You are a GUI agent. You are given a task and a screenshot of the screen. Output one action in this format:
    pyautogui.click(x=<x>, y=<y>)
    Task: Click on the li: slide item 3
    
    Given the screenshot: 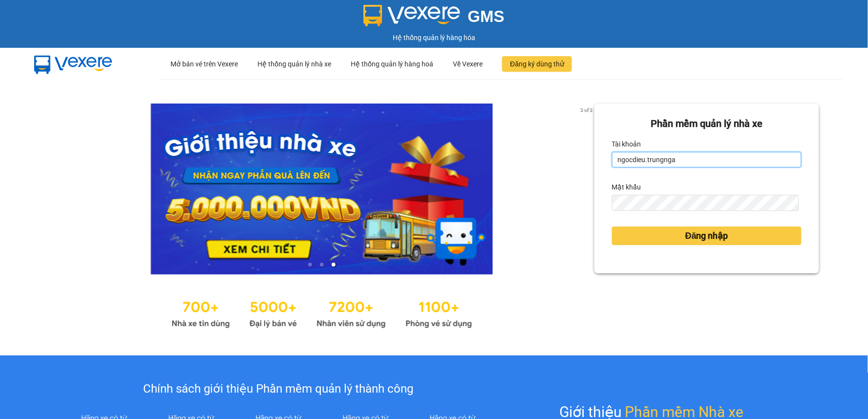 What is the action you would take?
    pyautogui.click(x=334, y=265)
    